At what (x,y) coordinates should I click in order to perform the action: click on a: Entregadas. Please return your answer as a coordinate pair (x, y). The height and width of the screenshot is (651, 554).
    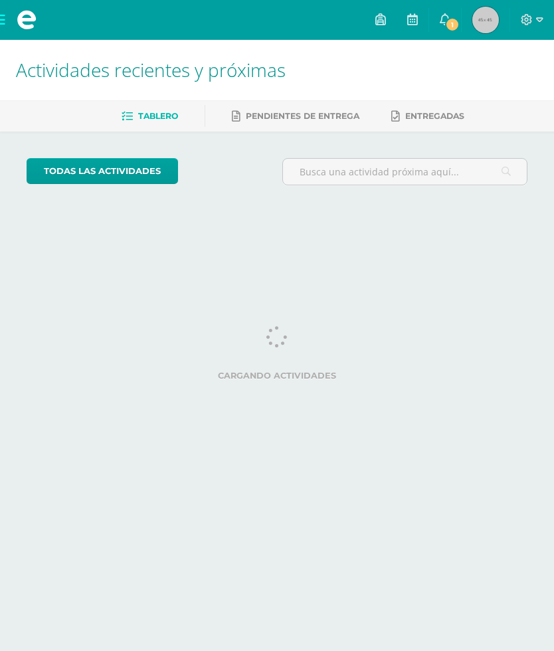
    Looking at the image, I should click on (428, 116).